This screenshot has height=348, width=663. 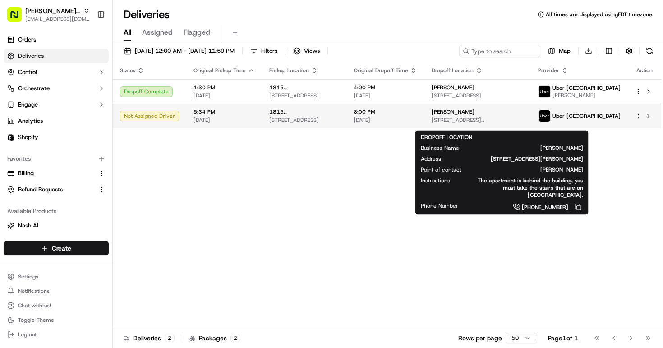 I want to click on span: Original Pickup Time, so click(x=220, y=70).